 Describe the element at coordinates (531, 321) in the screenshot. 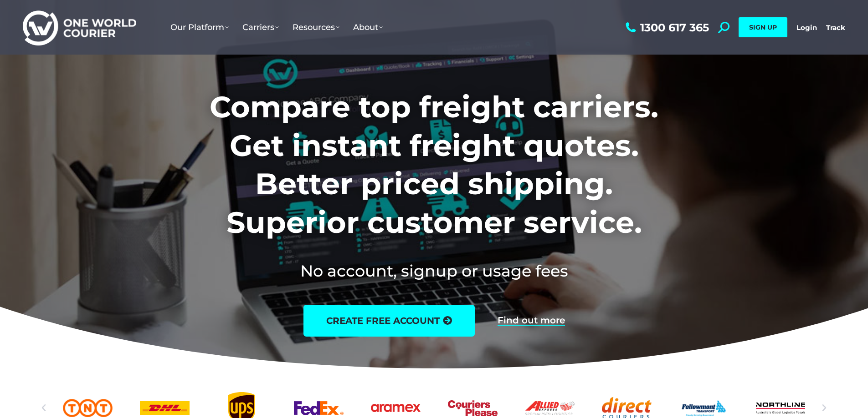

I see `a: Find out more` at that location.